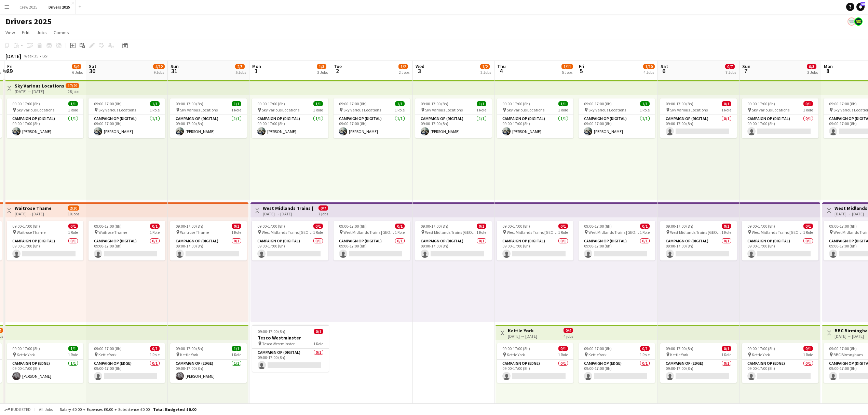  Describe the element at coordinates (780, 372) in the screenshot. I see `app-card-role: Campaign Op (Edge)0/109:00-17:00 (8h)` at that location.